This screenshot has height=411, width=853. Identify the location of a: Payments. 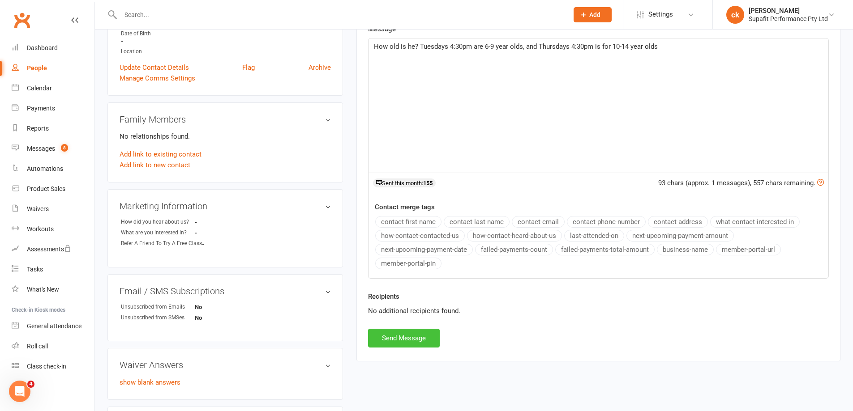
(53, 108).